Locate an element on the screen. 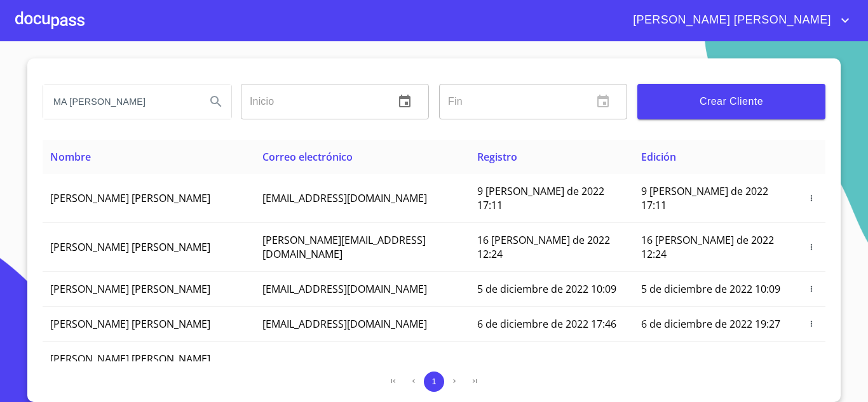  span: Correo electrónico is located at coordinates (308, 157).